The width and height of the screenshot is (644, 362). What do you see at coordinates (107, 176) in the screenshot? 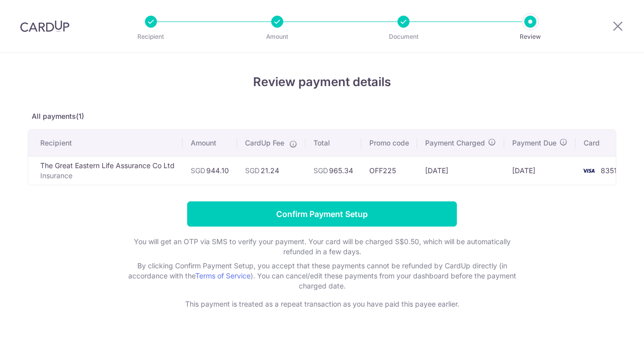
I see `p: Insurance` at bounding box center [107, 176].